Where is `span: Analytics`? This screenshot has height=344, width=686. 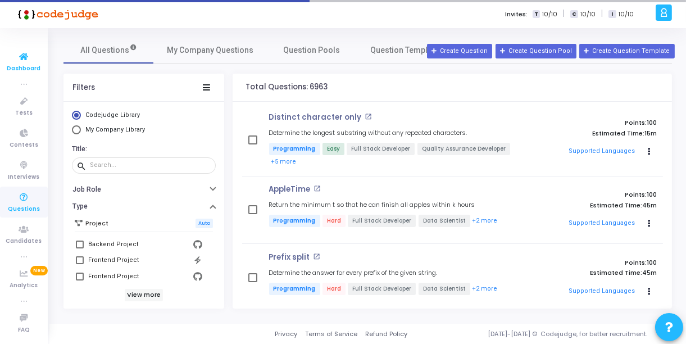
span: Analytics is located at coordinates (24, 285).